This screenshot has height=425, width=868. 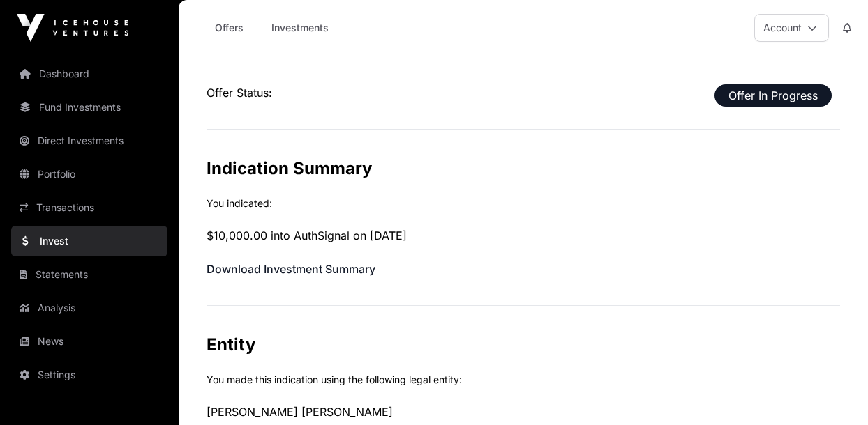 What do you see at coordinates (523, 93) in the screenshot?
I see `p: Offer Status:` at bounding box center [523, 93].